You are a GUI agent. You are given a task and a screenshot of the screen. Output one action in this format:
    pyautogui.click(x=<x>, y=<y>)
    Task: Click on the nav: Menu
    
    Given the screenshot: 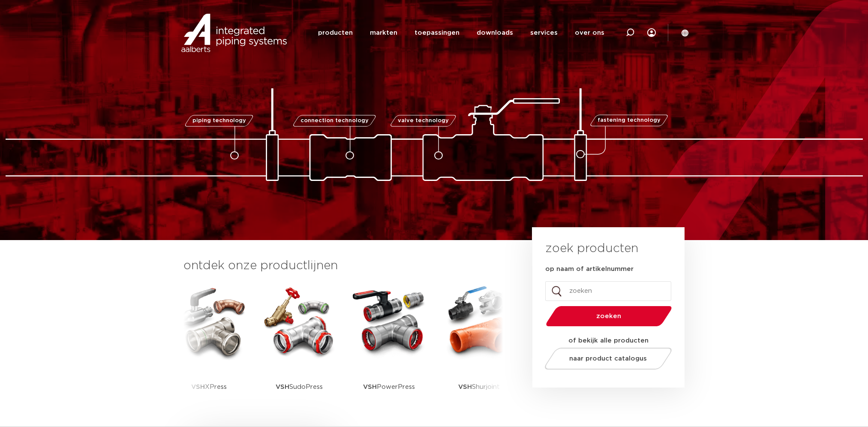 What is the action you would take?
    pyautogui.click(x=461, y=33)
    